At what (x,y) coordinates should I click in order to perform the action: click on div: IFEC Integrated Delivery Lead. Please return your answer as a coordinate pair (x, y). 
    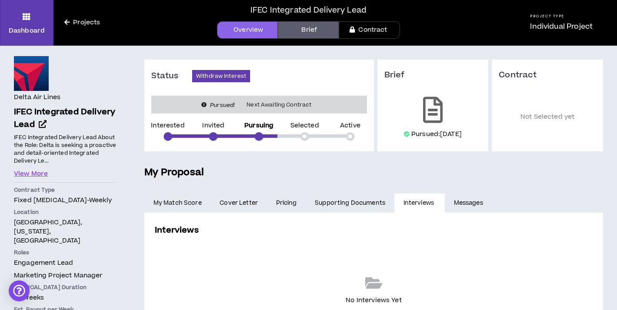
    Looking at the image, I should click on (308, 10).